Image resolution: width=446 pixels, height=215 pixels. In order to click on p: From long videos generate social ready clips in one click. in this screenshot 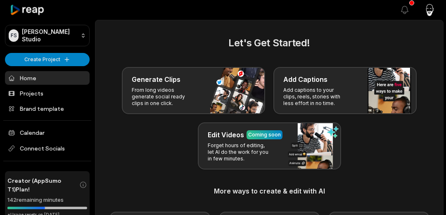, I will do `click(163, 97)`.